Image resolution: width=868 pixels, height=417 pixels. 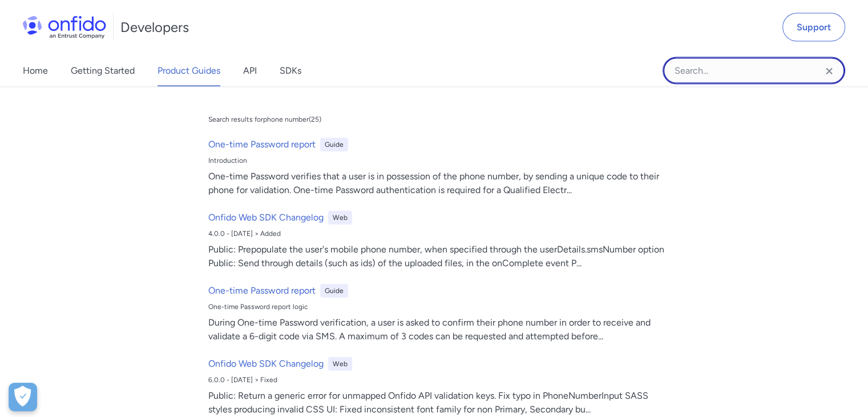 I want to click on a: Getting Started, so click(x=103, y=71).